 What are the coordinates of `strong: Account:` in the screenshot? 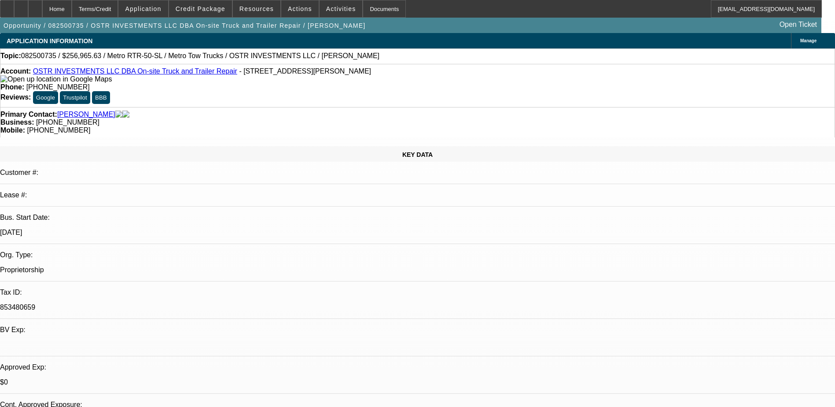 It's located at (15, 71).